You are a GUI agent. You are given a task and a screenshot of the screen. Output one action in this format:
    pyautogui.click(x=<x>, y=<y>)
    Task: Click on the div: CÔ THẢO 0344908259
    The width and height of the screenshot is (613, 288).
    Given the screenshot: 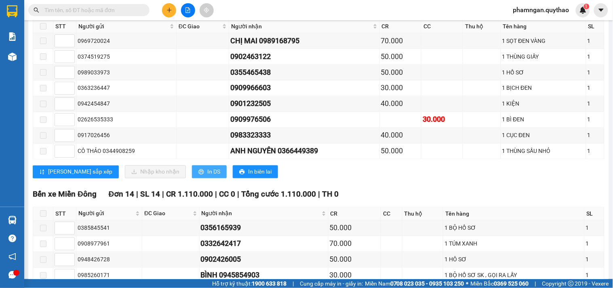 What is the action you would take?
    pyautogui.click(x=126, y=151)
    